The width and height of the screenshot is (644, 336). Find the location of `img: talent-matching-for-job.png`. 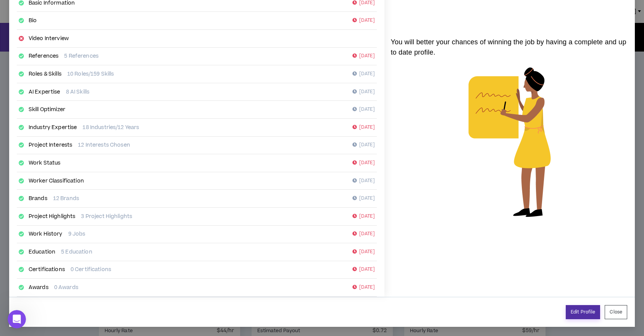

img: talent-matching-for-job.png is located at coordinates (510, 142).